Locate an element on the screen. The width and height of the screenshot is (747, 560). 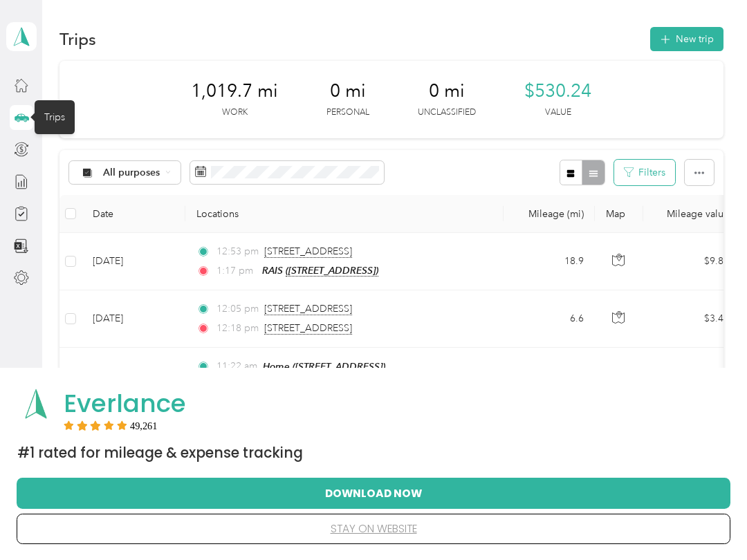
div: Trips is located at coordinates (55, 117).